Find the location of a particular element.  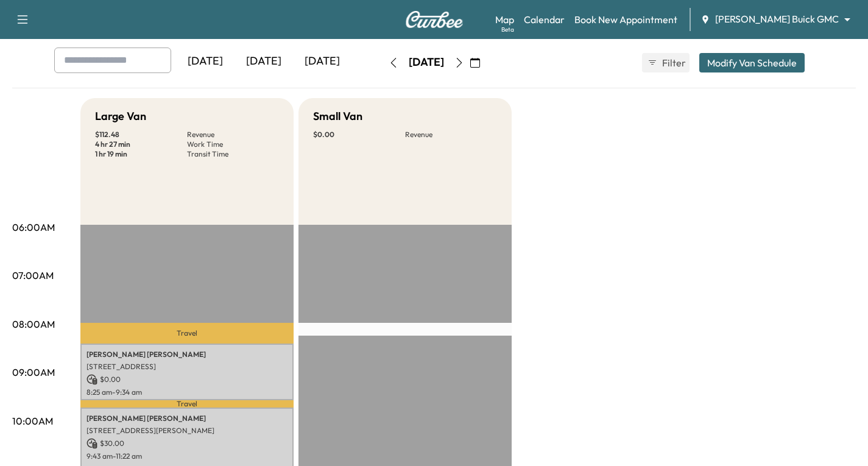

p: $ 112.48 is located at coordinates (141, 135).